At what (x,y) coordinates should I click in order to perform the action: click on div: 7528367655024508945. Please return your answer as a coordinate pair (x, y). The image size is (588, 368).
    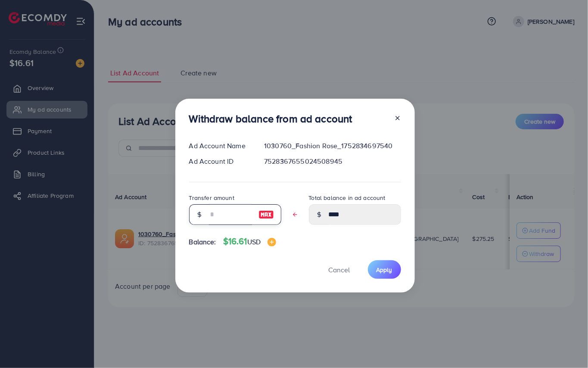
    Looking at the image, I should click on (332, 161).